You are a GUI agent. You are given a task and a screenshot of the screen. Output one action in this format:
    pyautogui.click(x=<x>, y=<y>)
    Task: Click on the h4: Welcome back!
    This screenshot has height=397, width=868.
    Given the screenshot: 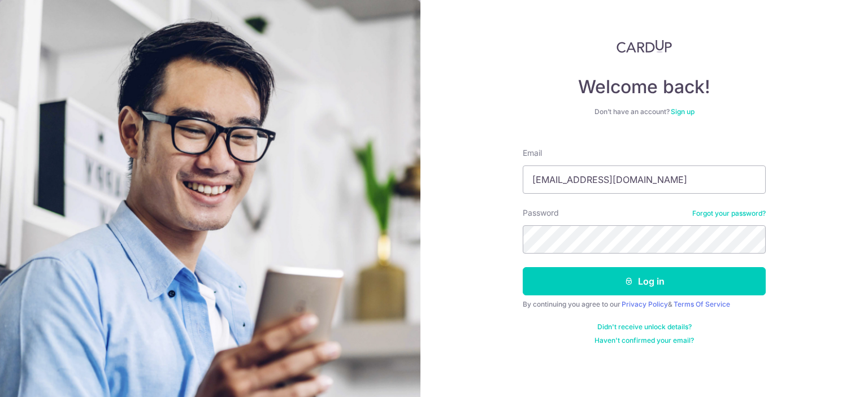 What is the action you would take?
    pyautogui.click(x=644, y=87)
    